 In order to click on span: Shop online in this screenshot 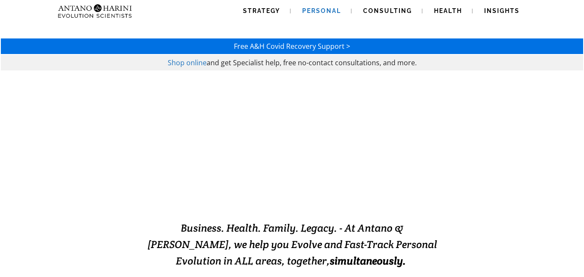, I will do `click(187, 63)`.